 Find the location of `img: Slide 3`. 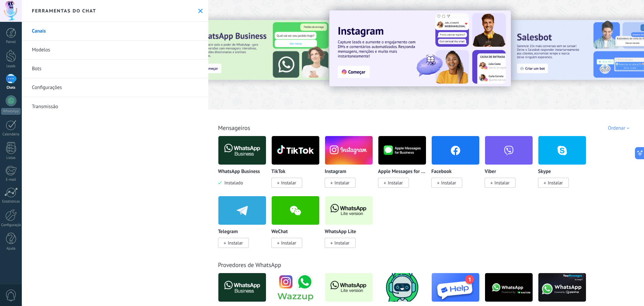

img: Slide 3 is located at coordinates (261, 50).